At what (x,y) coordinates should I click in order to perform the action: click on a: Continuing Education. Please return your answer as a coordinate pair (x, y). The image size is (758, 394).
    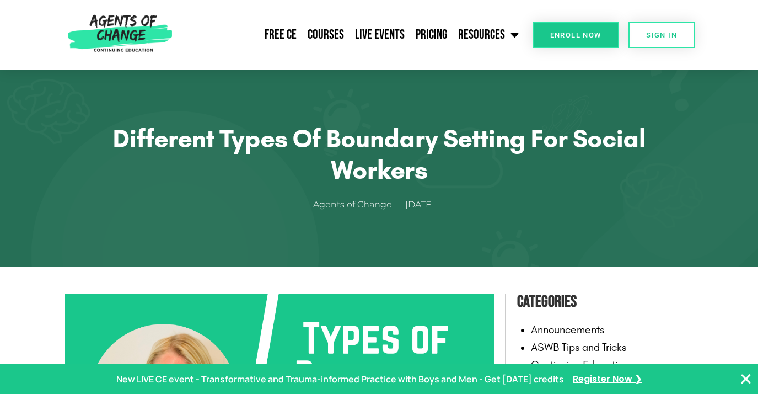
    Looking at the image, I should click on (580, 364).